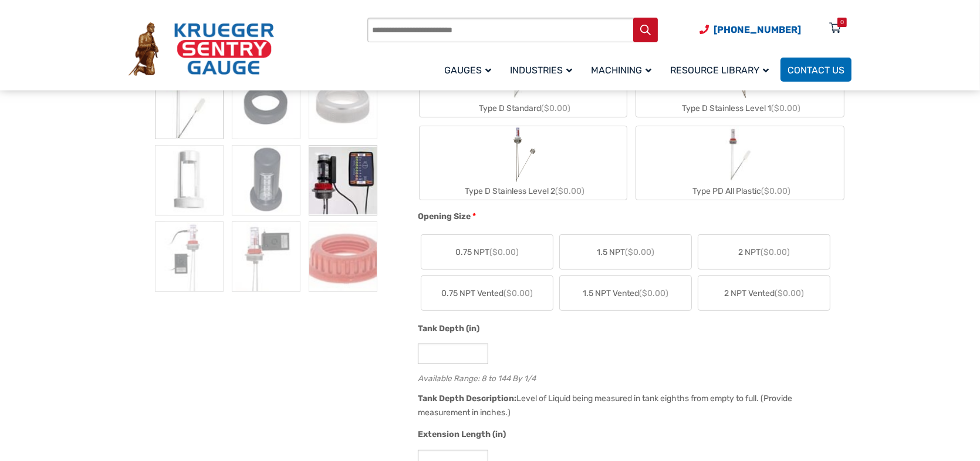 The width and height of the screenshot is (980, 461). Describe the element at coordinates (266, 180) in the screenshot. I see `img: At A Glance - Image 5` at that location.